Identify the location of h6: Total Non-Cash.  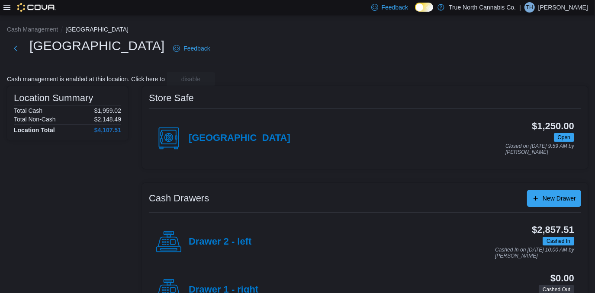
(35, 119).